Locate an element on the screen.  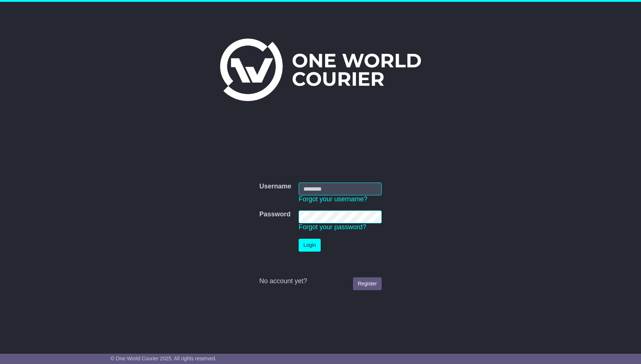
a: Forgot your password? is located at coordinates (332, 227).